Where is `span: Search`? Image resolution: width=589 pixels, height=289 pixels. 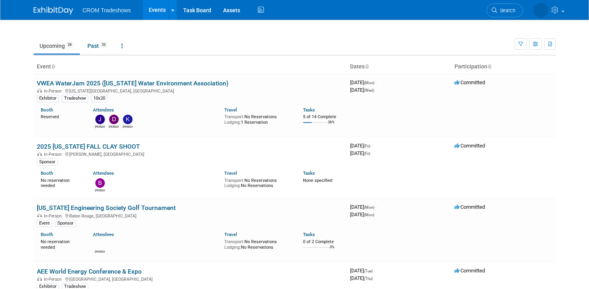 span: Search is located at coordinates (506, 10).